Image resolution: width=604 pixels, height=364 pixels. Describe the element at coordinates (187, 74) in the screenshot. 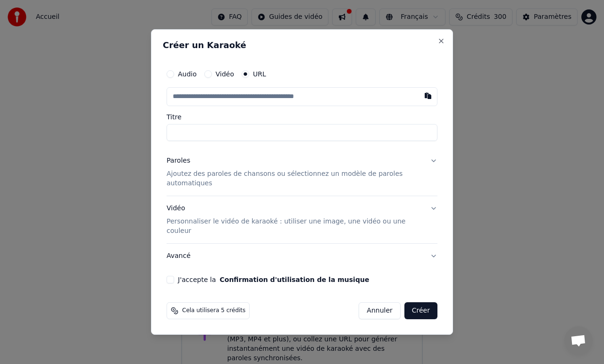

I see `label: Audio` at that location.